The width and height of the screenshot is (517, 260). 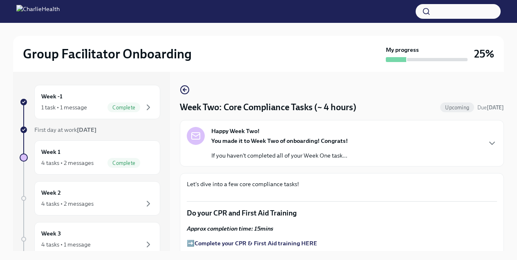 What do you see at coordinates (38, 11) in the screenshot?
I see `img: CharlieHealth` at bounding box center [38, 11].